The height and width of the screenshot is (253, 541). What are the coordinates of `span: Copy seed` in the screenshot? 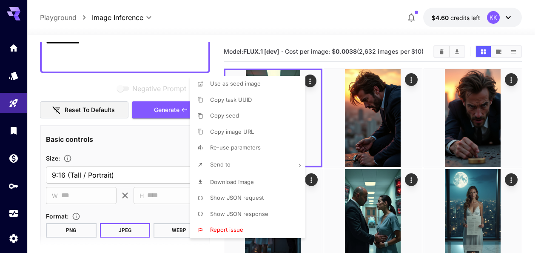 It's located at (225, 115).